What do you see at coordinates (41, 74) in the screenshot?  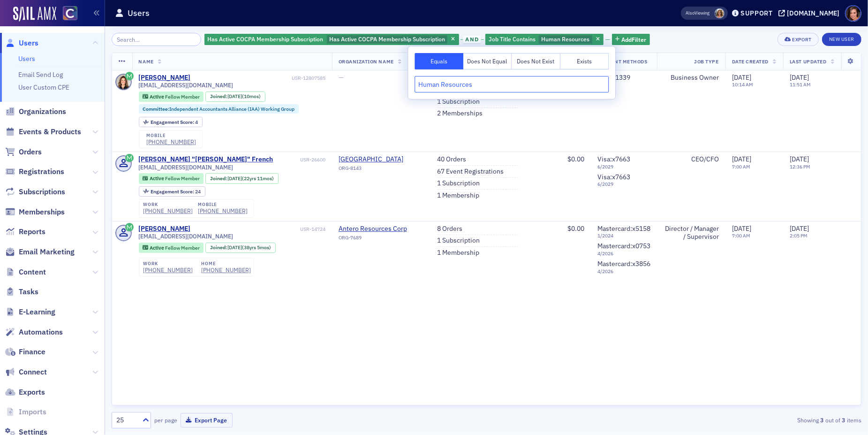 I see `a: Email Send Log` at bounding box center [41, 74].